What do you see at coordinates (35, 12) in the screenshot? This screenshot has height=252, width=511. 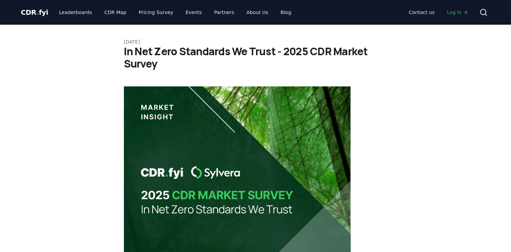 I see `span: CDR fyi` at bounding box center [35, 12].